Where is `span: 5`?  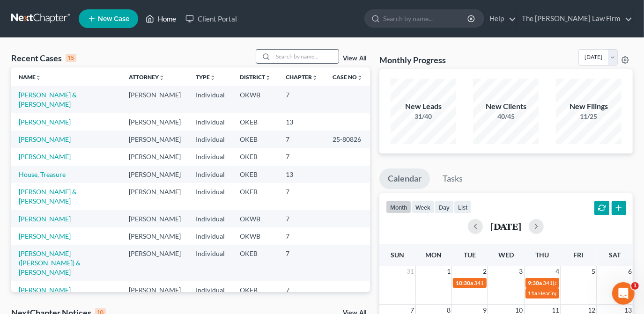
span: 5 is located at coordinates (593, 271).